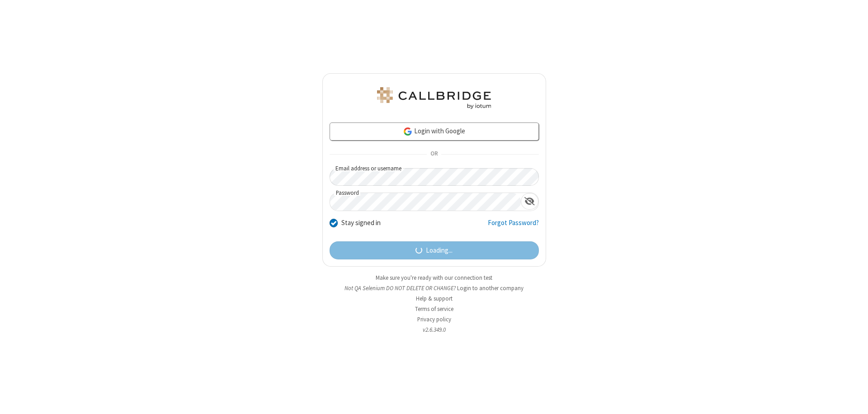 The image size is (868, 414). What do you see at coordinates (434, 177) in the screenshot?
I see `input: Email address or username` at bounding box center [434, 177].